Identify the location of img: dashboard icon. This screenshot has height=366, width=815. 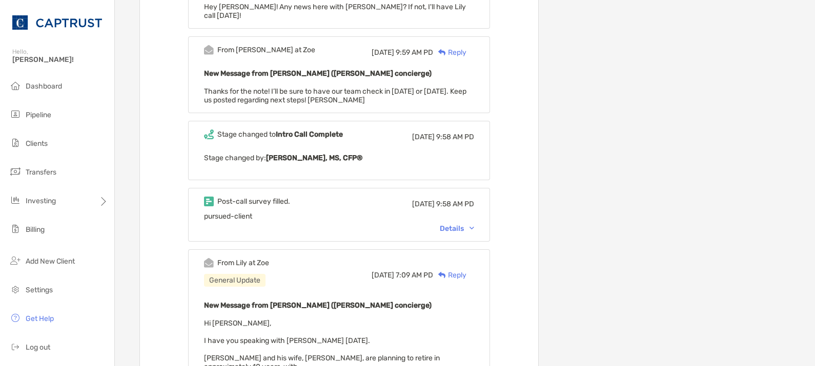
(15, 86).